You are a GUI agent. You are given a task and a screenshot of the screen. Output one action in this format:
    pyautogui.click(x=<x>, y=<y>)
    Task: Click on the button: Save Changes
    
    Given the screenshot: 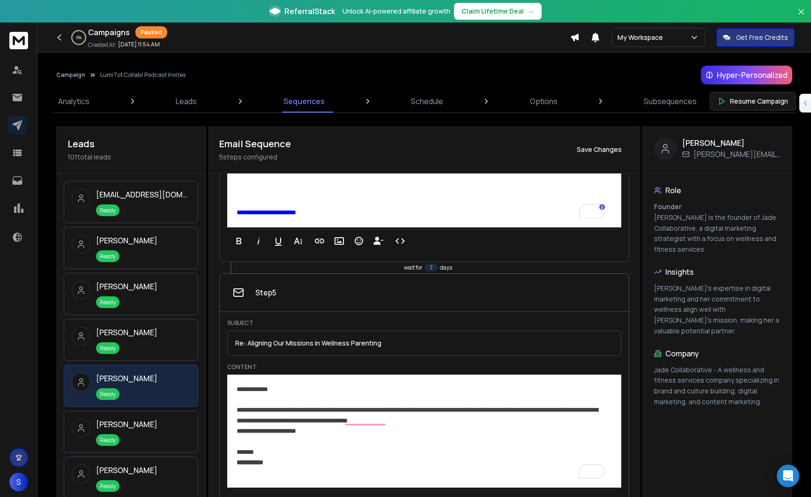 What is the action you would take?
    pyautogui.click(x=599, y=149)
    